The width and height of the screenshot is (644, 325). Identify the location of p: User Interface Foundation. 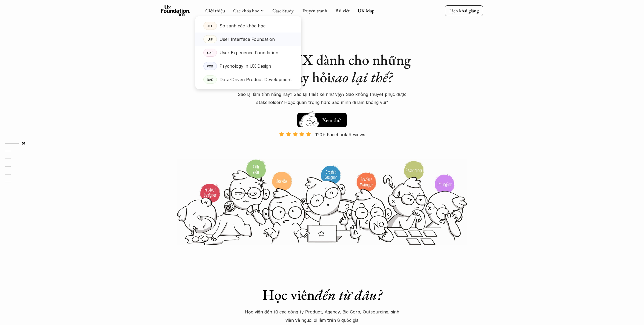
(247, 39).